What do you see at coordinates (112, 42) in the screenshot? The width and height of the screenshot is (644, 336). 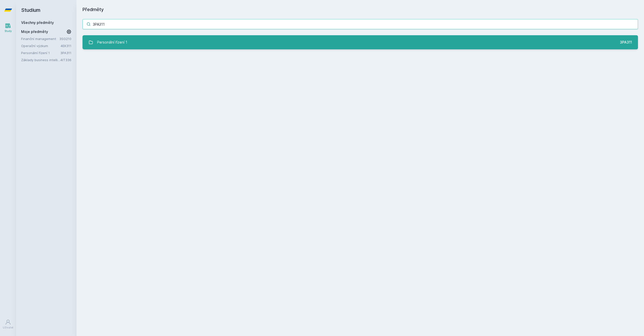 I see `div: Personální řízení 1` at bounding box center [112, 42].